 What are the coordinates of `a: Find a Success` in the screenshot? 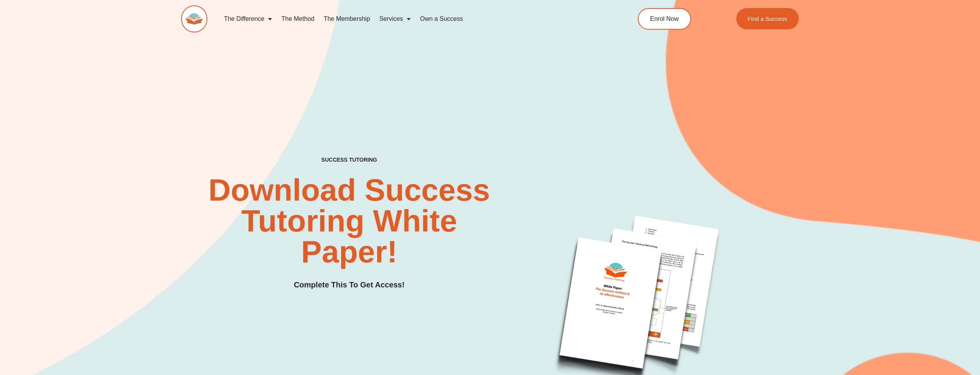 It's located at (767, 19).